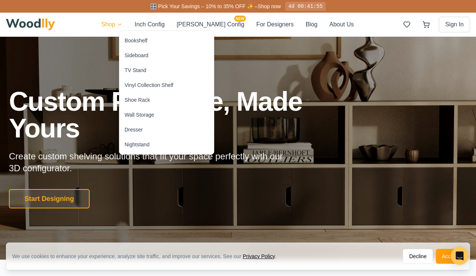  I want to click on div: Dresser, so click(134, 130).